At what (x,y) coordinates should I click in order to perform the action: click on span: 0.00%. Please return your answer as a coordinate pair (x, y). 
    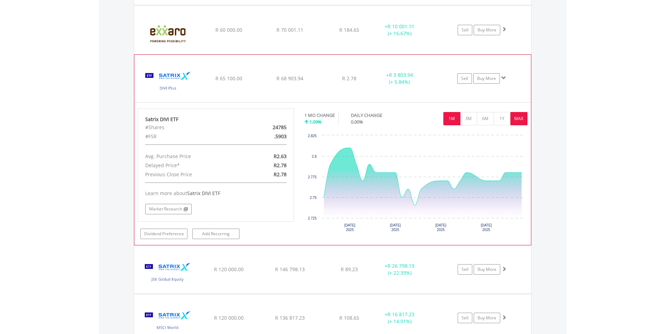
    Looking at the image, I should click on (357, 122).